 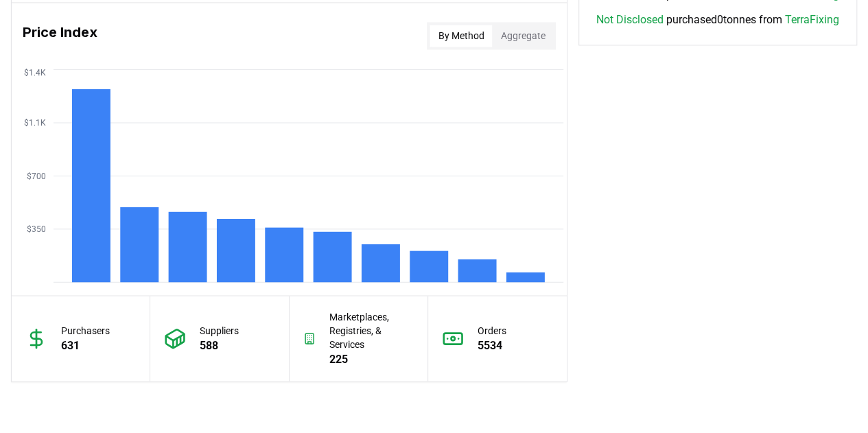 What do you see at coordinates (492, 345) in the screenshot?
I see `p: 5534` at bounding box center [492, 345].